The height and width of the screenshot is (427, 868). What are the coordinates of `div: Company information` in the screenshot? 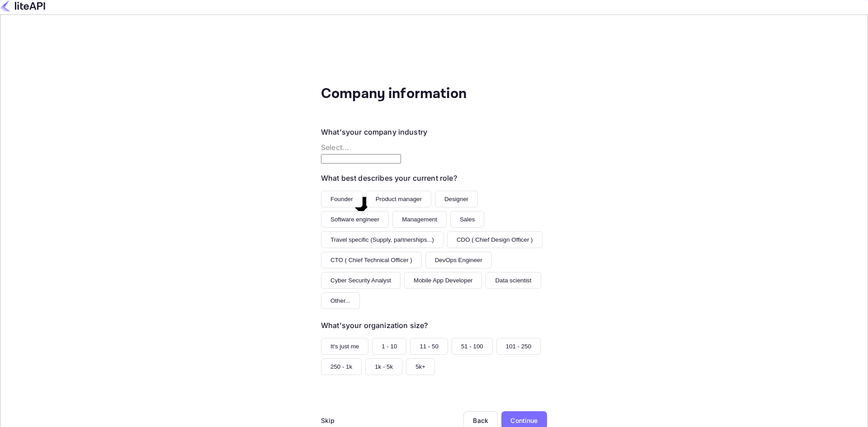 It's located at (412, 94).